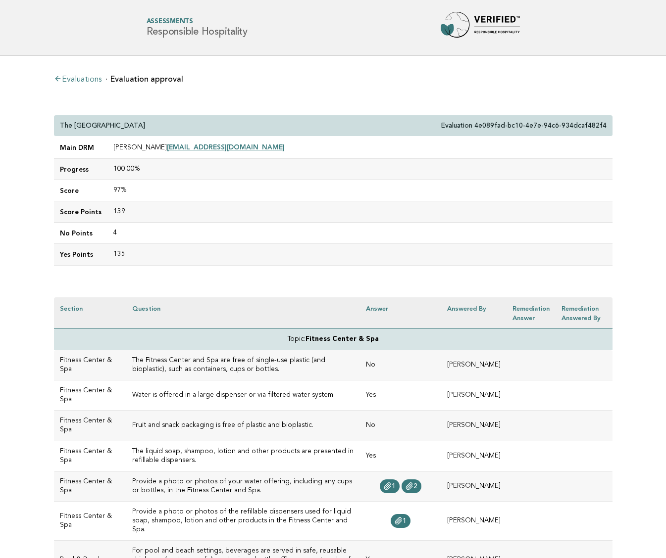 Image resolution: width=666 pixels, height=558 pixels. What do you see at coordinates (333, 339) in the screenshot?
I see `td: Topic:` at bounding box center [333, 339].